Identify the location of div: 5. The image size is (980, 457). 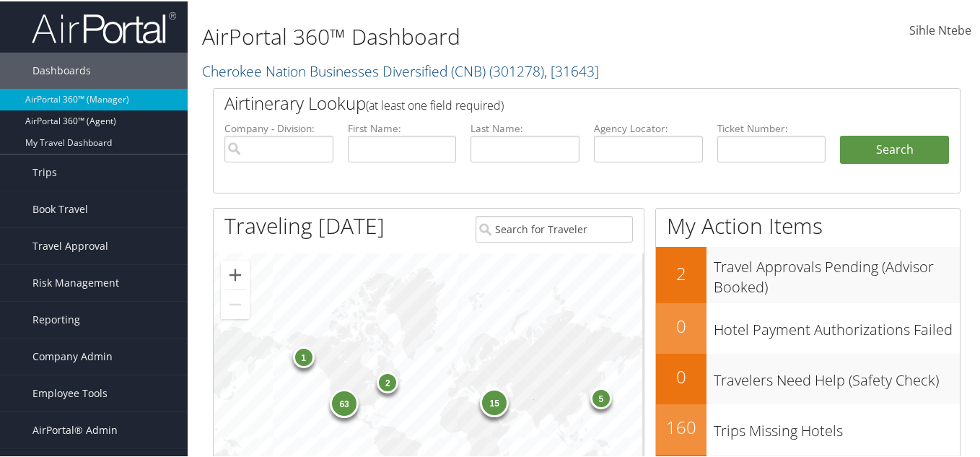
(601, 397).